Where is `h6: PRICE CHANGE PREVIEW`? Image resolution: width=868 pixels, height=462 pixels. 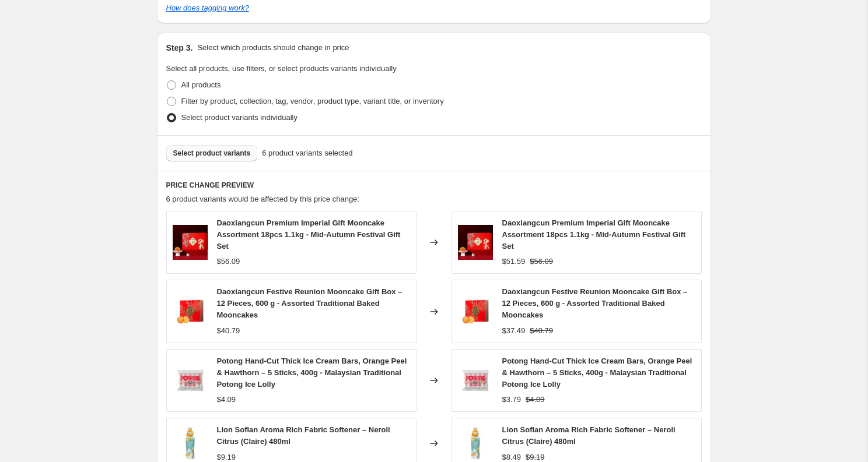
h6: PRICE CHANGE PREVIEW is located at coordinates (434, 185).